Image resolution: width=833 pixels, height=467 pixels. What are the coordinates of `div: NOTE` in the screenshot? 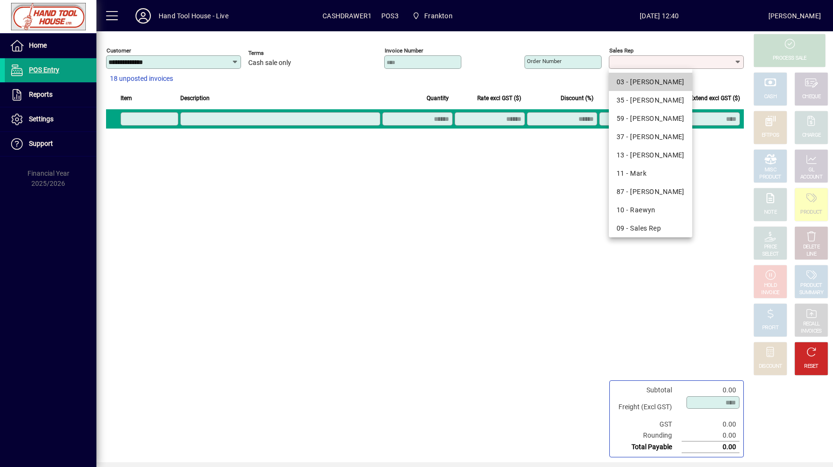 It's located at (770, 212).